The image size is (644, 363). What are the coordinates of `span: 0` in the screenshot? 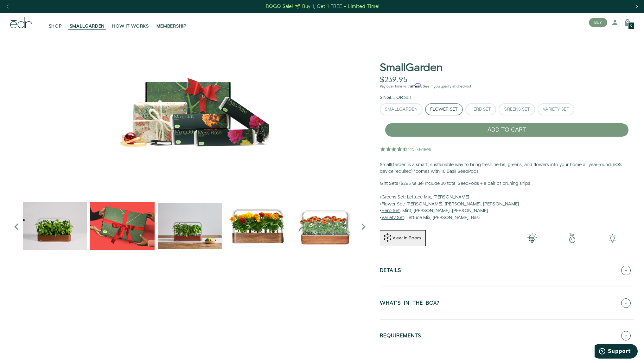 It's located at (631, 26).